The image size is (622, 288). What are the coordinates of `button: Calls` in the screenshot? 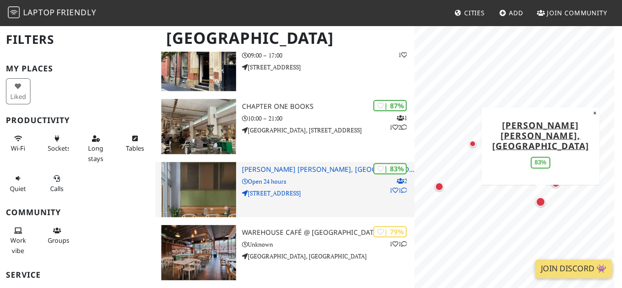 It's located at (57, 183).